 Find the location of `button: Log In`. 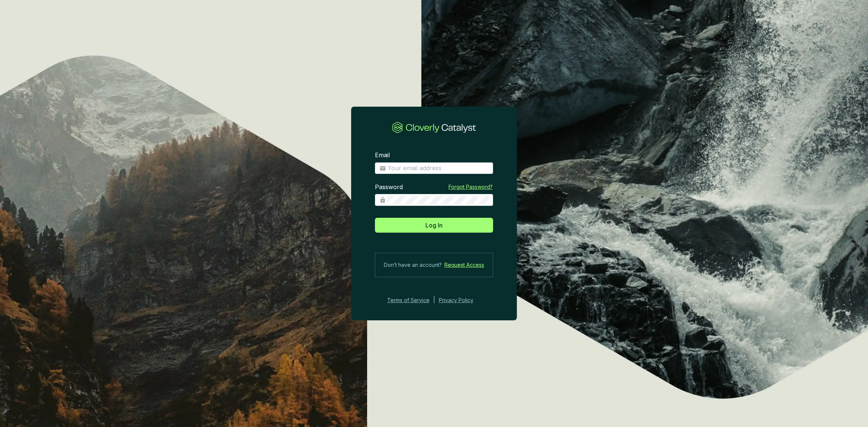

button: Log In is located at coordinates (434, 225).